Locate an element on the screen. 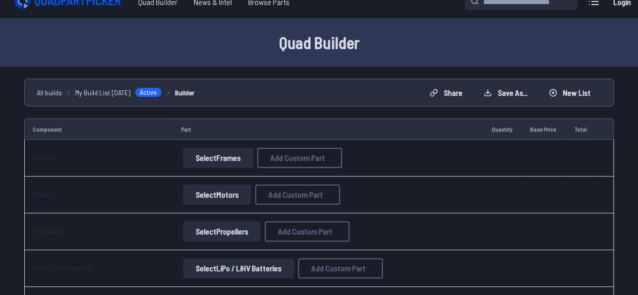 The height and width of the screenshot is (295, 638). button: Share is located at coordinates (446, 93).